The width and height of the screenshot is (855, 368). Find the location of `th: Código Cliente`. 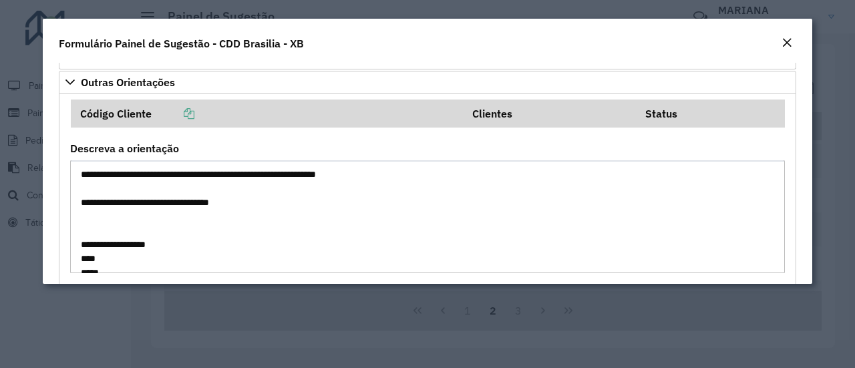

th: Código Cliente is located at coordinates (267, 113).